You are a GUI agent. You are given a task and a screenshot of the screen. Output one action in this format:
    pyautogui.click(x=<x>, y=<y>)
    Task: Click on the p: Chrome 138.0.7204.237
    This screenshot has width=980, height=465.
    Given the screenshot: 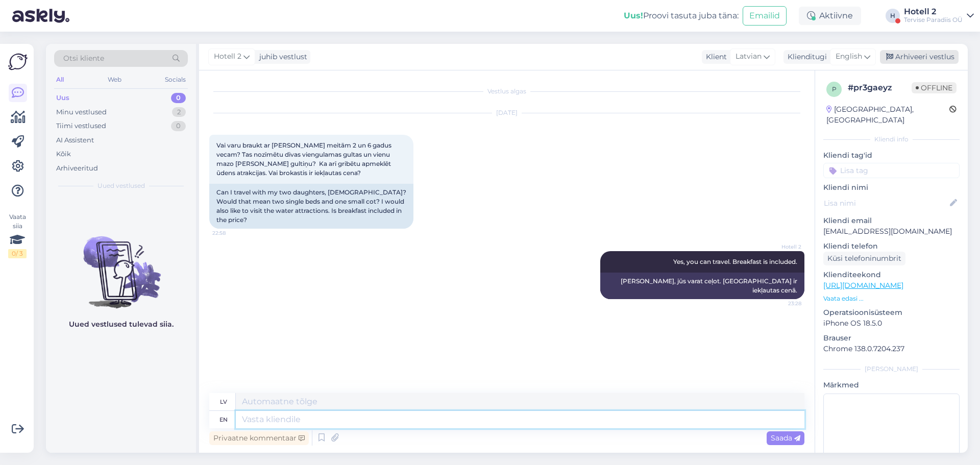 What is the action you would take?
    pyautogui.click(x=891, y=349)
    